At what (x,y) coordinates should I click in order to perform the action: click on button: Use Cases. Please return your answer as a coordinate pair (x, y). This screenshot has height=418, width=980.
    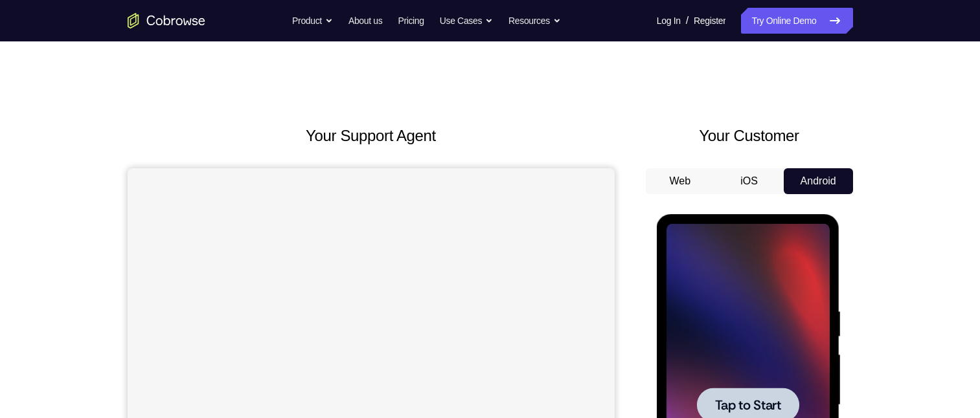
    Looking at the image, I should click on (466, 20).